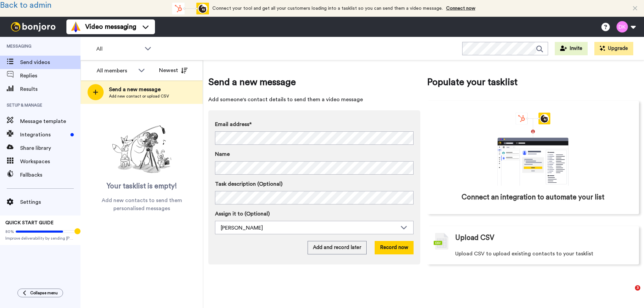 The height and width of the screenshot is (308, 644). Describe the element at coordinates (315, 124) in the screenshot. I see `label: Email address*` at that location.